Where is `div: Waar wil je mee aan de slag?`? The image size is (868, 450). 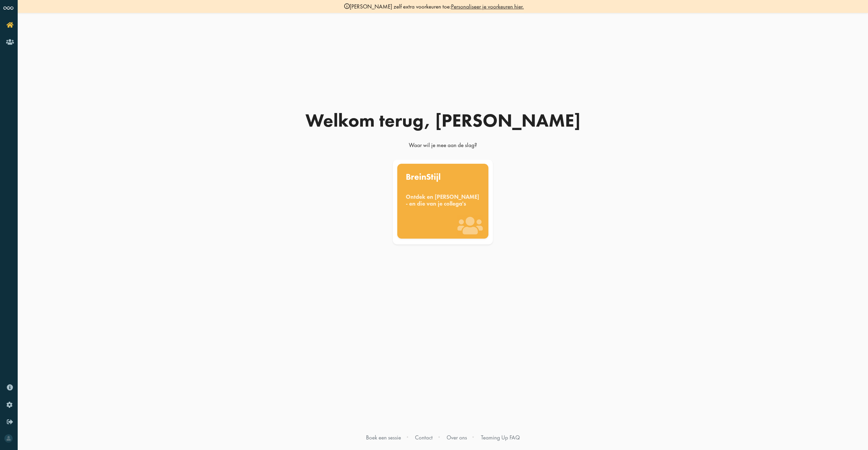 div: Waar wil je mee aan de slag? is located at coordinates (443, 146).